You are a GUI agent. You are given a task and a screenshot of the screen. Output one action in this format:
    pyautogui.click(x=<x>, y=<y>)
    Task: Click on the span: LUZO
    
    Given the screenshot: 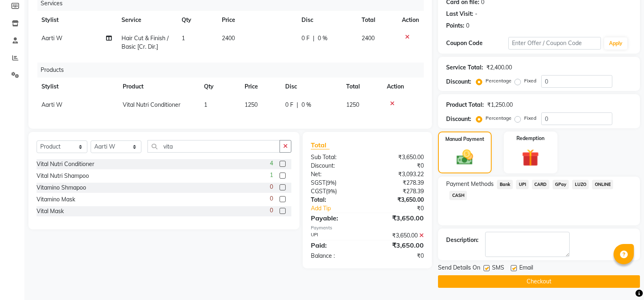 What is the action you would take?
    pyautogui.click(x=580, y=185)
    